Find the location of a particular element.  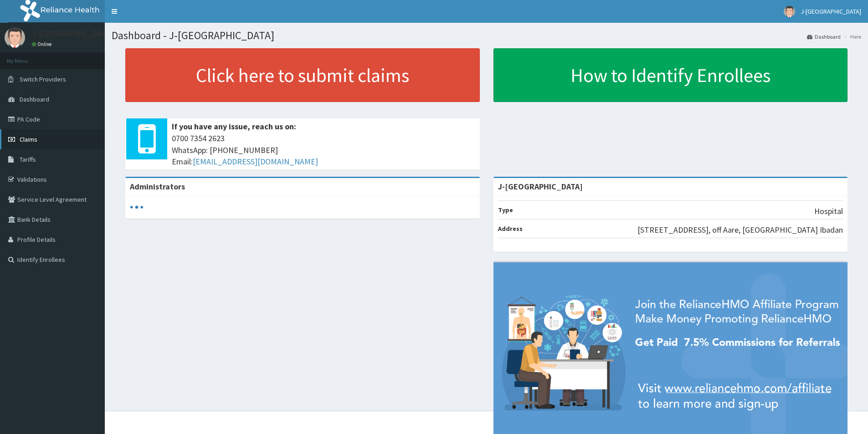

b: Type is located at coordinates (505, 210).